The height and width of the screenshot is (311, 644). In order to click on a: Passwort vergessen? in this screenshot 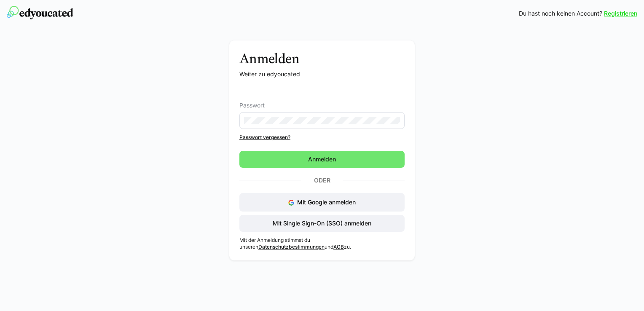, I will do `click(322, 137)`.